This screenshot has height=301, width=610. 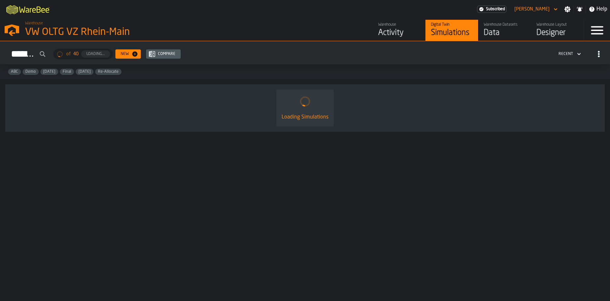 What do you see at coordinates (31, 72) in the screenshot?
I see `span: Demo` at bounding box center [31, 72].